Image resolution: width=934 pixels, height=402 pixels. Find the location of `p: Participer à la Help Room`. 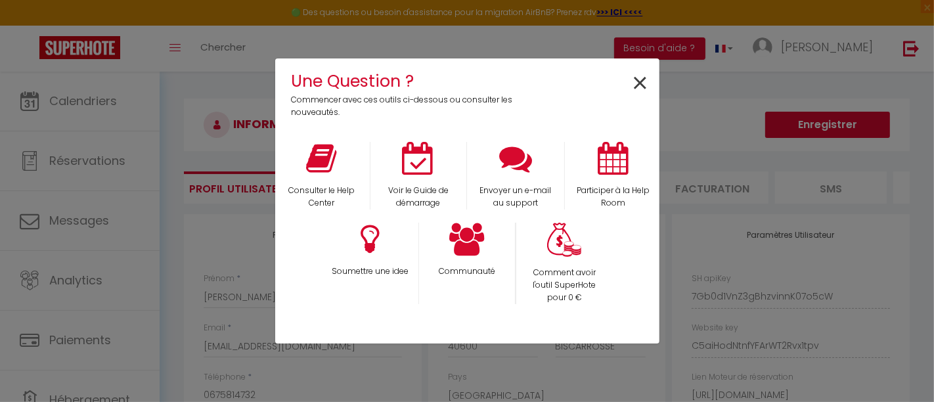

p: Participer à la Help Room is located at coordinates (613, 197).